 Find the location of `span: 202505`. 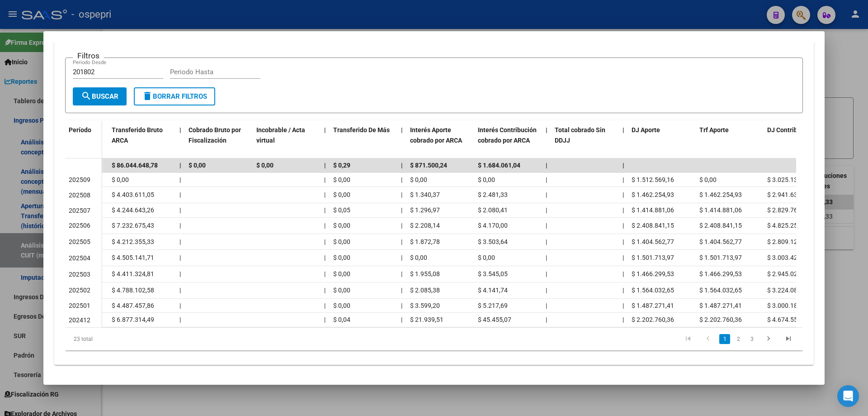

span: 202505 is located at coordinates (80, 242).